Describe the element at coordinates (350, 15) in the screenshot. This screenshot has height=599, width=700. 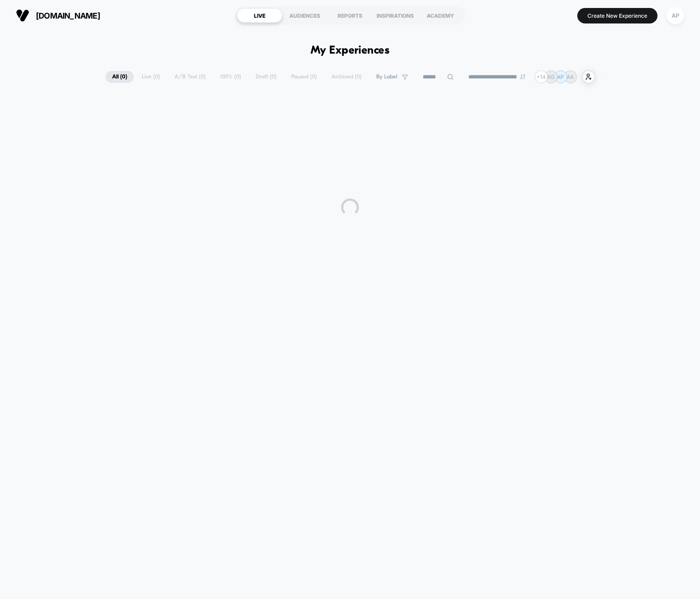
I see `div: REPORTS` at that location.